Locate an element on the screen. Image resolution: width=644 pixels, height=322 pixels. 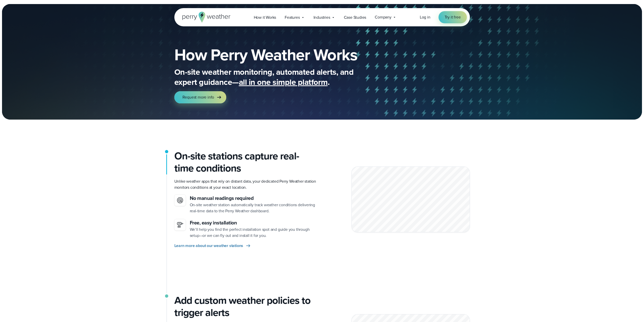
a: Try it free is located at coordinates (453, 17).